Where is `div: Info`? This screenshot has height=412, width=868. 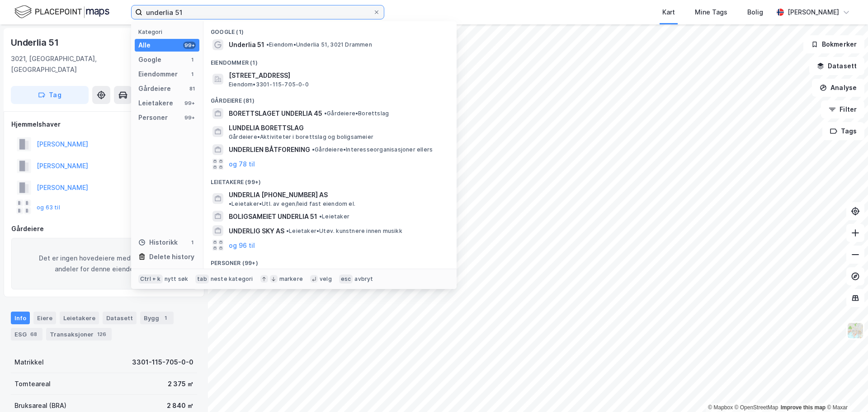 div: Info is located at coordinates (21, 318).